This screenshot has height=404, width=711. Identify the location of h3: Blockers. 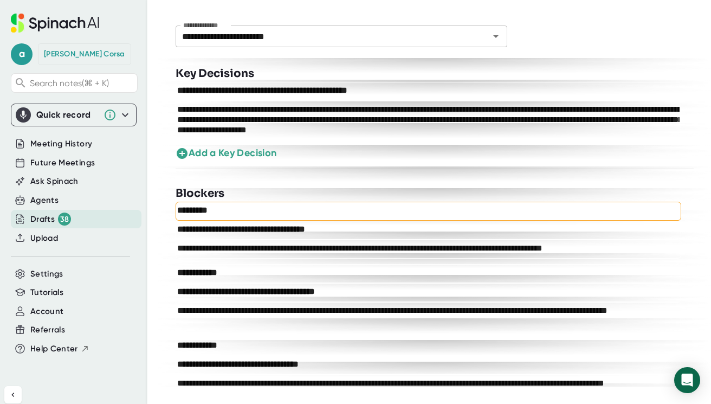
(200, 194).